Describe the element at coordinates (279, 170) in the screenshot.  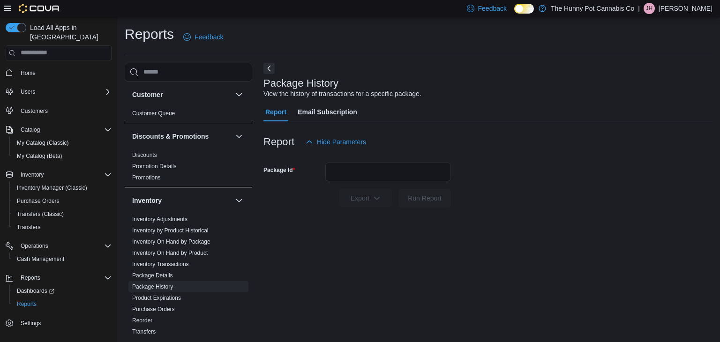
I see `label: Package Id` at that location.